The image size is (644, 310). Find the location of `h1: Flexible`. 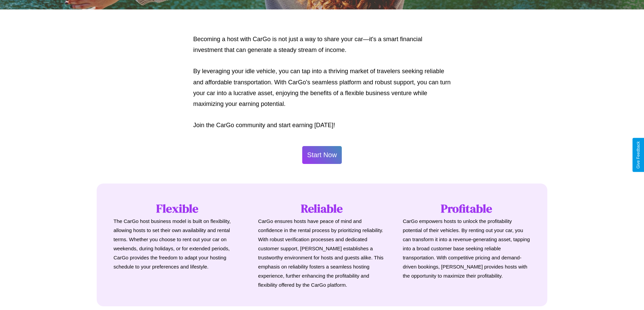

h1: Flexible is located at coordinates (178, 208).